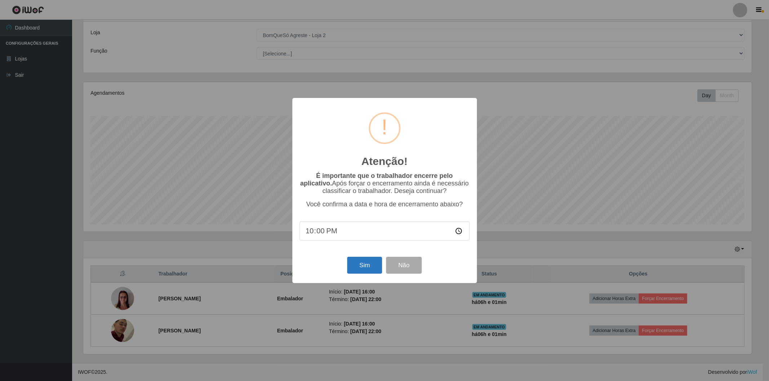  I want to click on h2: Atenção!, so click(384, 161).